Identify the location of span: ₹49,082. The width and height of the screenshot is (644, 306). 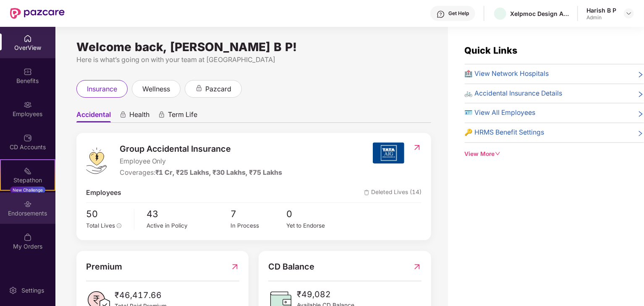
(325, 294).